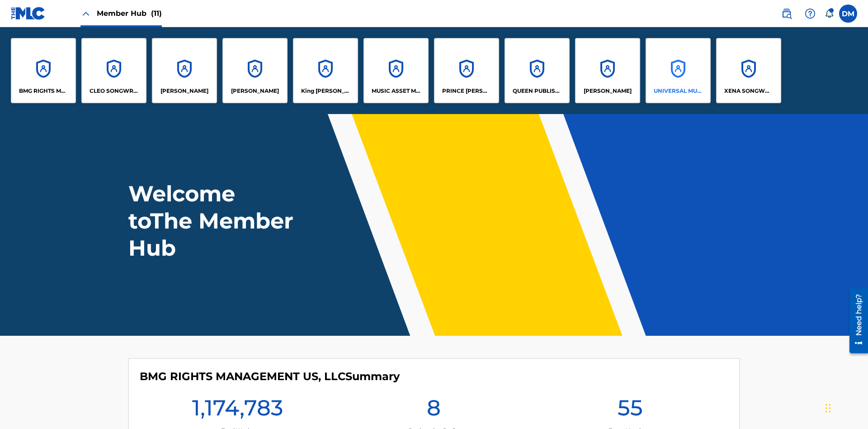 This screenshot has width=868, height=429. What do you see at coordinates (16, 31) in the screenshot?
I see `div: Need help?` at bounding box center [16, 31].